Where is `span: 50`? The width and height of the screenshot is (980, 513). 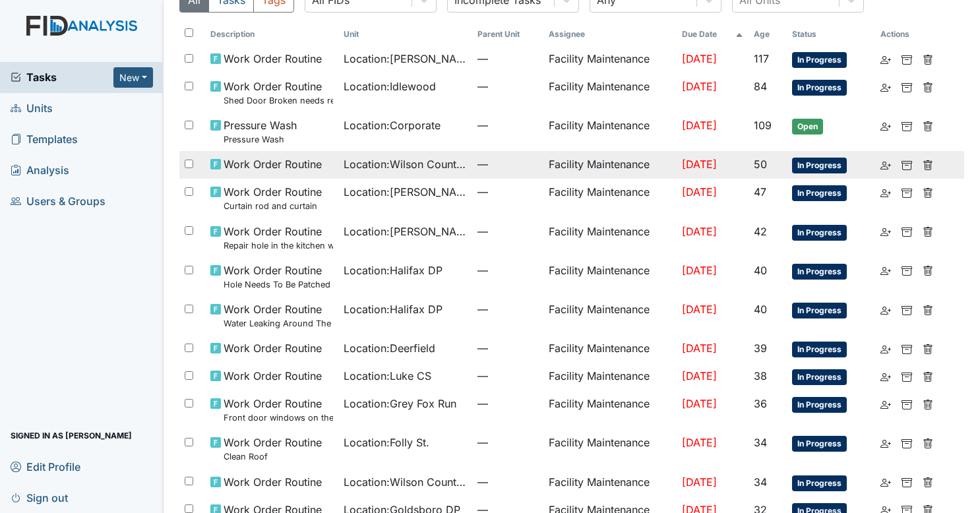 span: 50 is located at coordinates (760, 164).